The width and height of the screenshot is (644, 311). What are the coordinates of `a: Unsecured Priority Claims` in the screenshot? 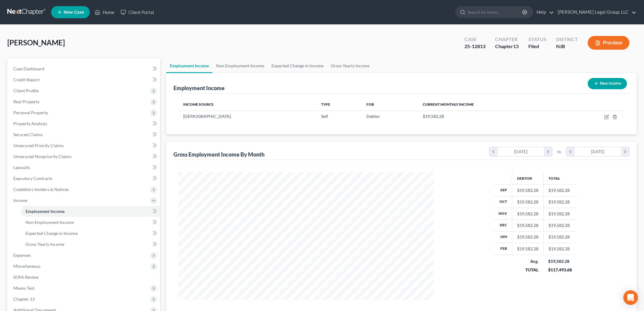 It's located at (84, 146).